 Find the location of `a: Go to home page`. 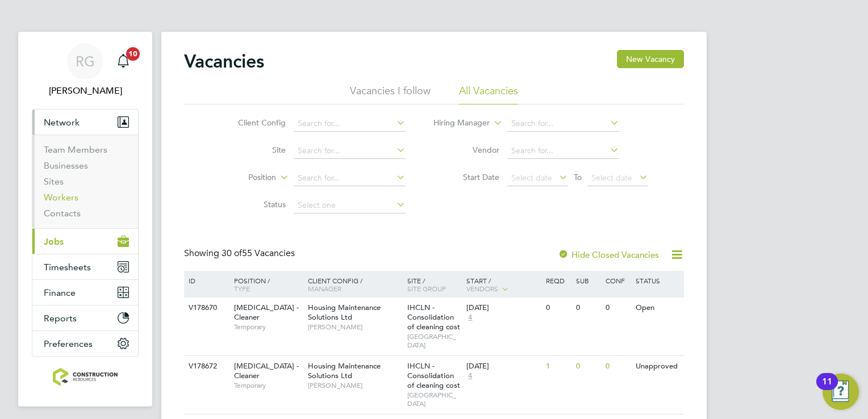

a: Go to home page is located at coordinates (85, 377).